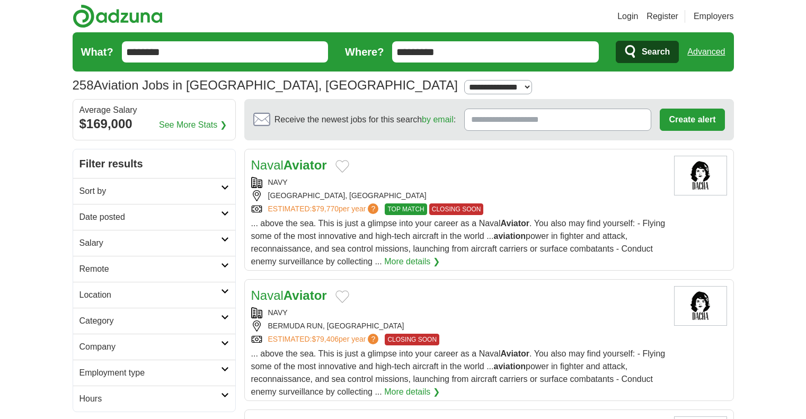  I want to click on a: Employment type, so click(154, 372).